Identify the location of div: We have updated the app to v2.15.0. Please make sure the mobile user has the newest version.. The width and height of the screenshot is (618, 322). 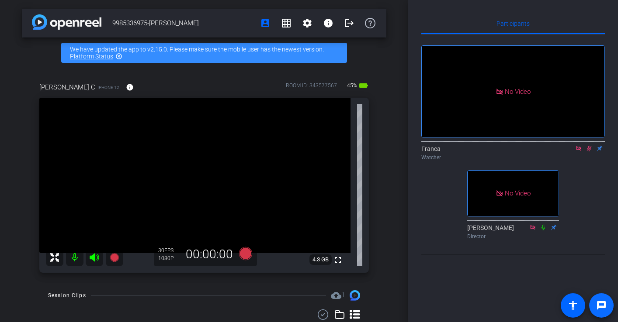
(204, 53).